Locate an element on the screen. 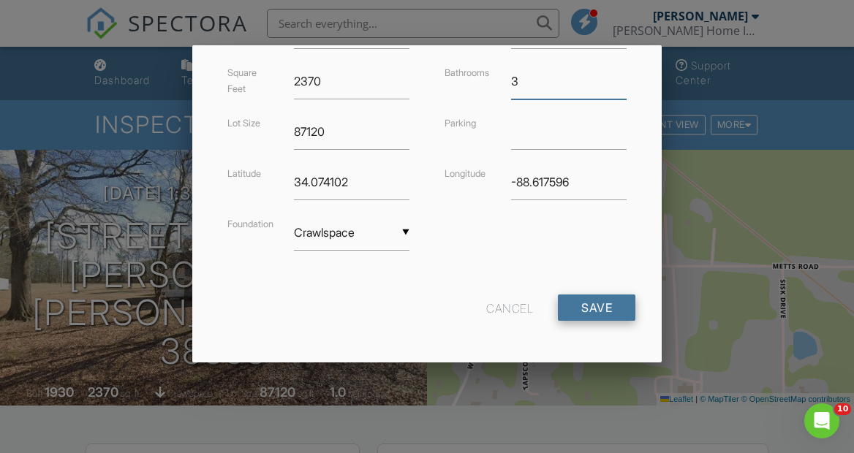 The height and width of the screenshot is (453, 854). label: Parking is located at coordinates (460, 123).